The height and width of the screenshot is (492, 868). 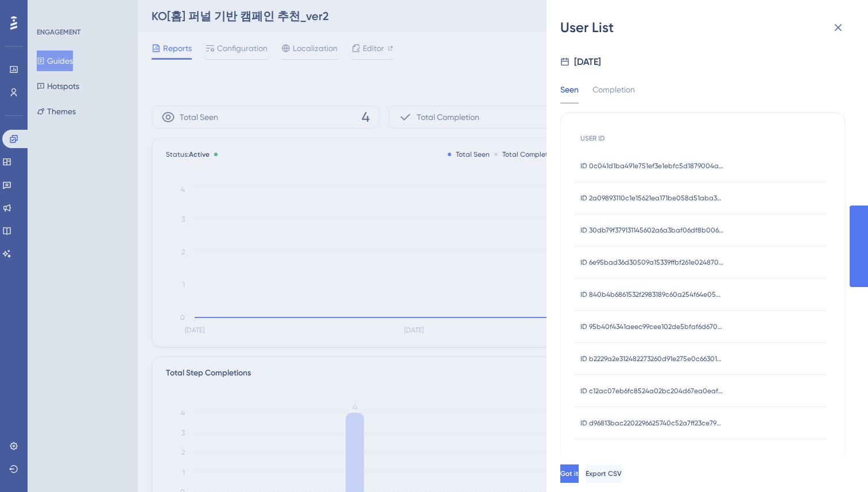 I want to click on button: Export CSV, so click(x=603, y=474).